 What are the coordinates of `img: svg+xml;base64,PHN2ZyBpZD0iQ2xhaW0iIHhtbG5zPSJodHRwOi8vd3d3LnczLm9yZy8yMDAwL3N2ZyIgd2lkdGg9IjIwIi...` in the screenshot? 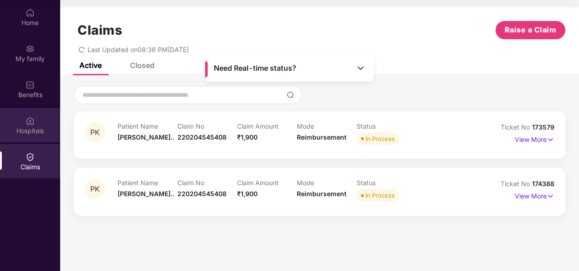 It's located at (30, 157).